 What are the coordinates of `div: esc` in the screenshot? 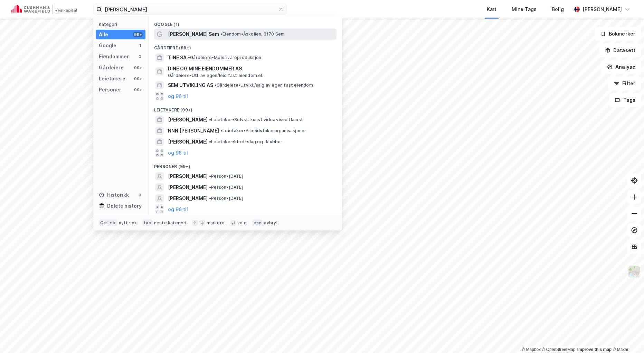 It's located at (257, 223).